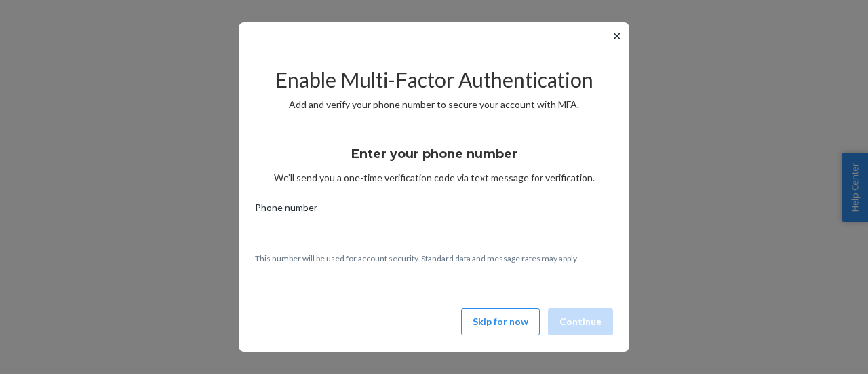 The image size is (868, 374). Describe the element at coordinates (434, 258) in the screenshot. I see `p: This number will be used for account security. Standard data and message rates may apply.` at that location.